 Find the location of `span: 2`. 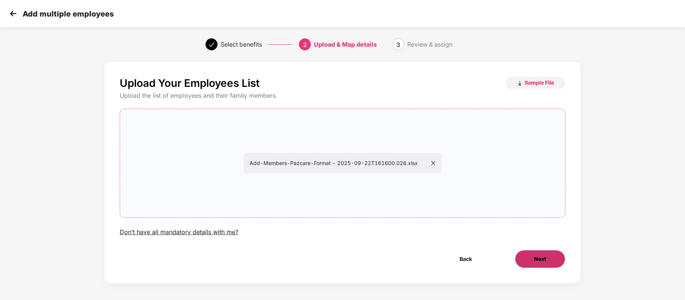

span: 2 is located at coordinates (305, 45).